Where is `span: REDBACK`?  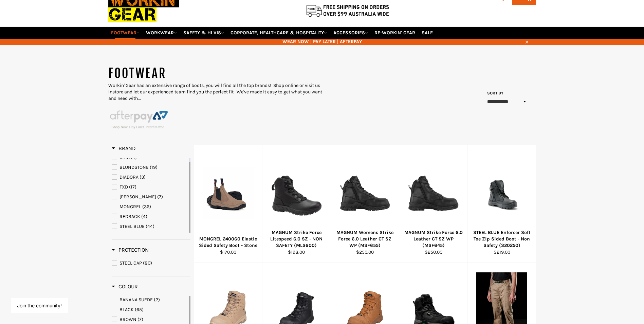 span: REDBACK is located at coordinates (130, 216).